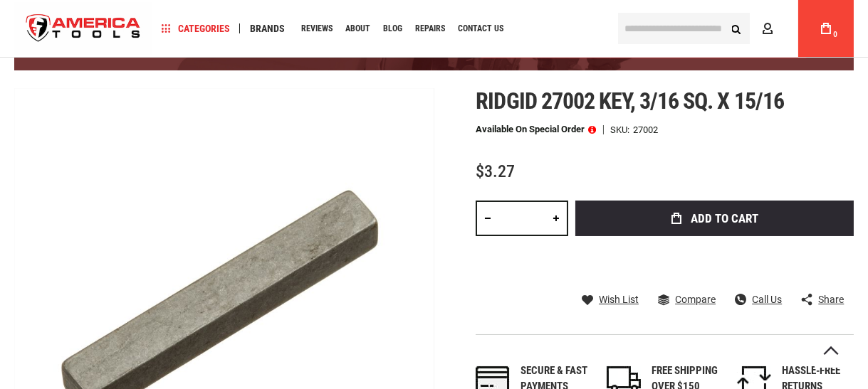 The height and width of the screenshot is (389, 868). Describe the element at coordinates (611, 300) in the screenshot. I see `a: Wish List` at that location.